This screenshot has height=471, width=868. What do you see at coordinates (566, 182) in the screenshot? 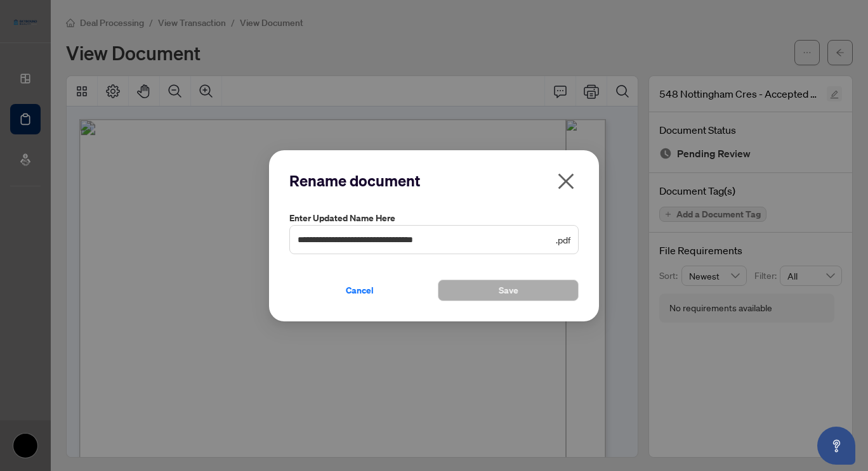
I see `span: close` at bounding box center [566, 182].